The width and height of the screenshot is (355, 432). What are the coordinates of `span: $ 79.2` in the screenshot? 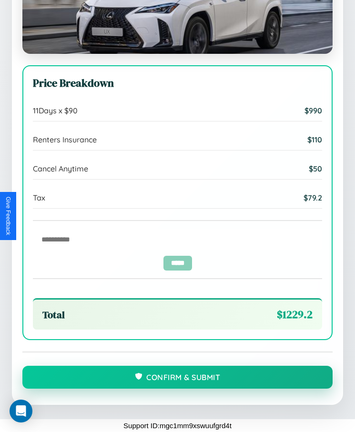 It's located at (312, 198).